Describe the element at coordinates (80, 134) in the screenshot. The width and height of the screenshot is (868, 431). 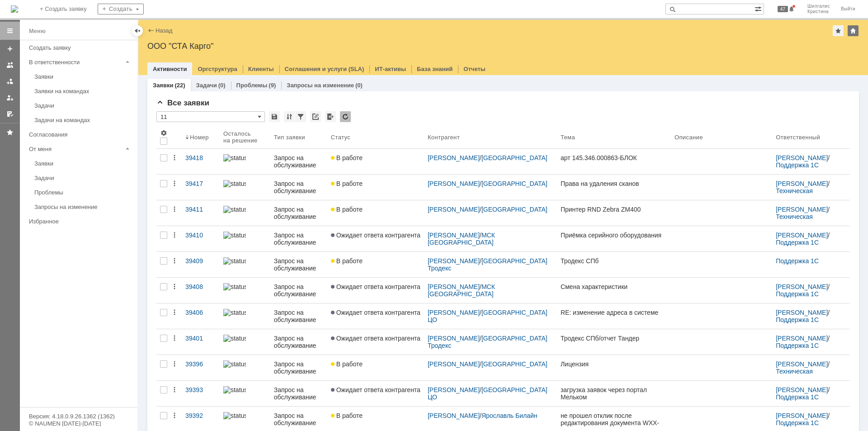
I see `a: Согласования` at that location.